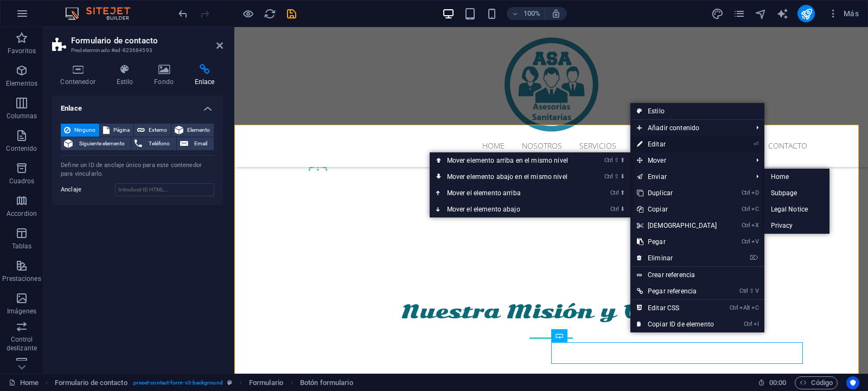  What do you see at coordinates (797, 226) in the screenshot?
I see `a: Privacy` at bounding box center [797, 226].